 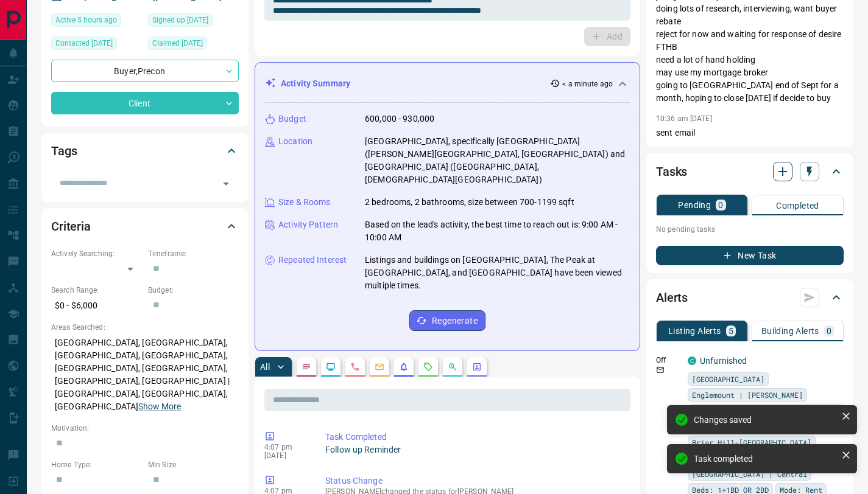 I want to click on p: Location, so click(x=295, y=141).